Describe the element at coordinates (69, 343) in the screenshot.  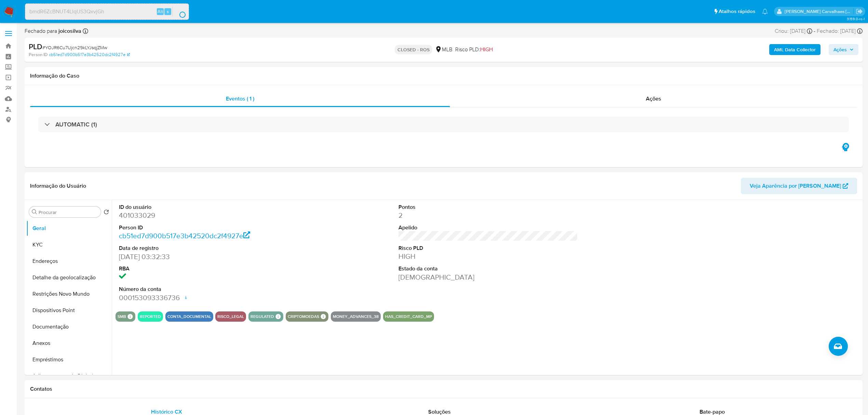
I see `button: Anexos` at that location.